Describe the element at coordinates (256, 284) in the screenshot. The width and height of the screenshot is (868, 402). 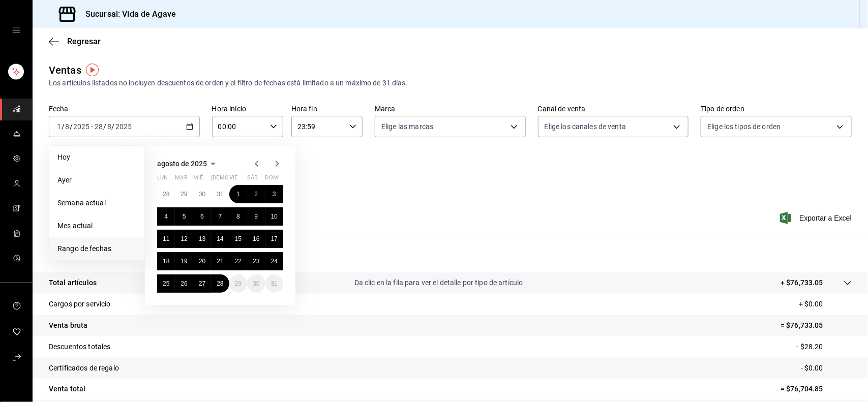
I see `button: 30 de agosto de 2025` at that location.